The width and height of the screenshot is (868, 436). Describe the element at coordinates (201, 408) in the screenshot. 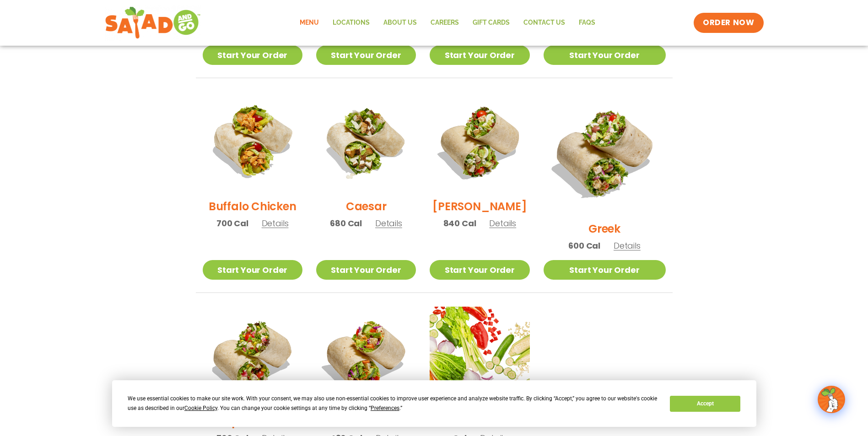

I see `span: Cookie Policy` at that location.